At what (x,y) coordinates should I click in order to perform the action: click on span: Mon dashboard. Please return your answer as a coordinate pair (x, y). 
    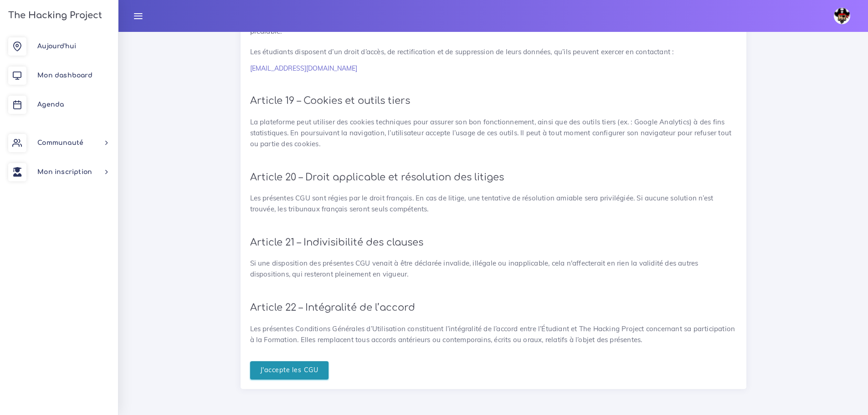
    Looking at the image, I should click on (65, 75).